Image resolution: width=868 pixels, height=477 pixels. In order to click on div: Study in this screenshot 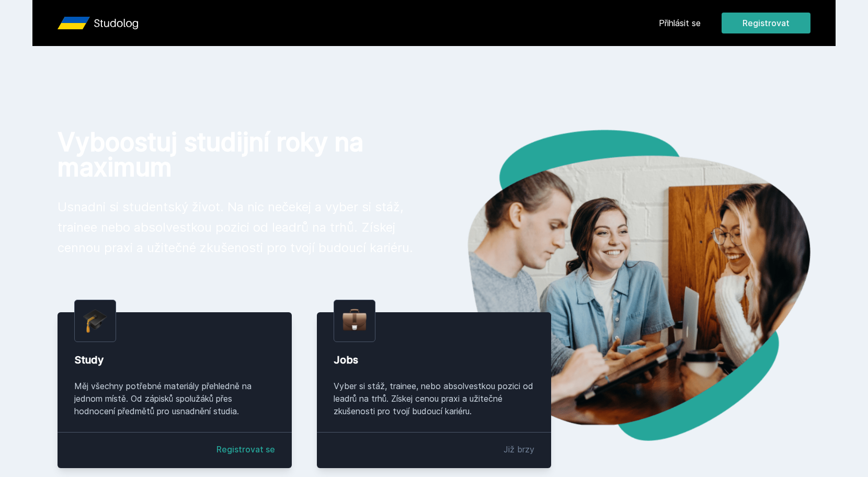, I will do `click(175, 359)`.